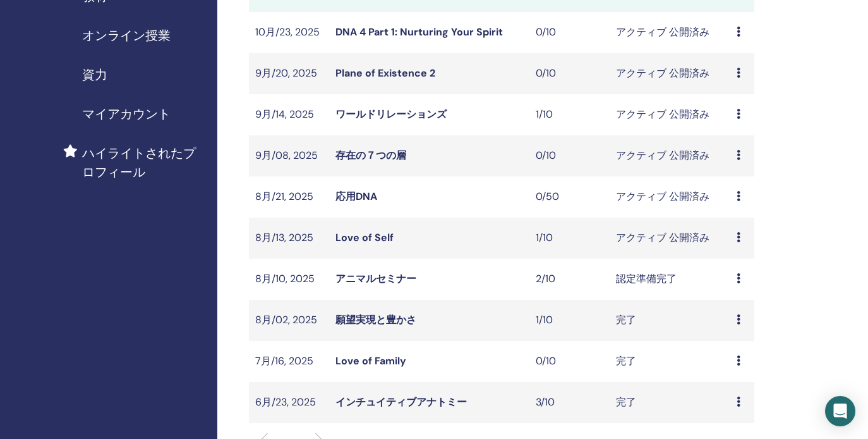  Describe the element at coordinates (569, 197) in the screenshot. I see `td: 0/50` at that location.